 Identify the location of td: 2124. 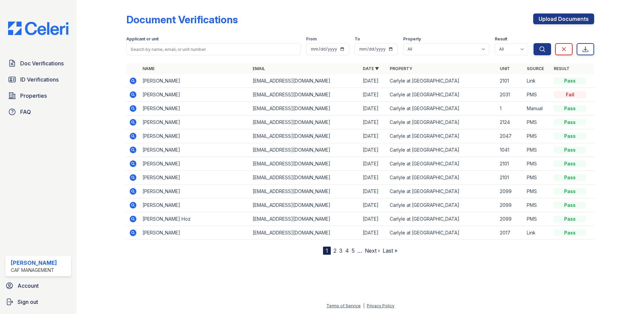
(511, 122).